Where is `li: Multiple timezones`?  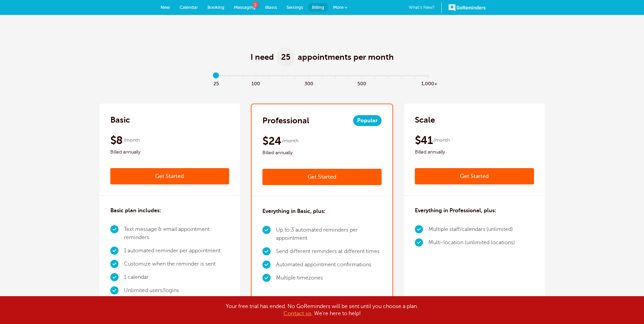 li: Multiple timezones is located at coordinates (328, 278).